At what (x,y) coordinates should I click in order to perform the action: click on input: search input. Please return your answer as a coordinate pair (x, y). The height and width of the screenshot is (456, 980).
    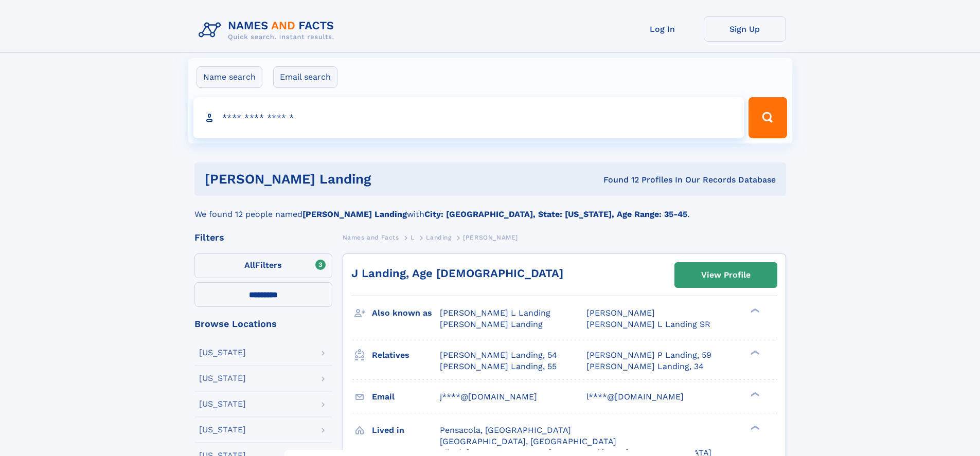
    Looking at the image, I should click on (469, 118).